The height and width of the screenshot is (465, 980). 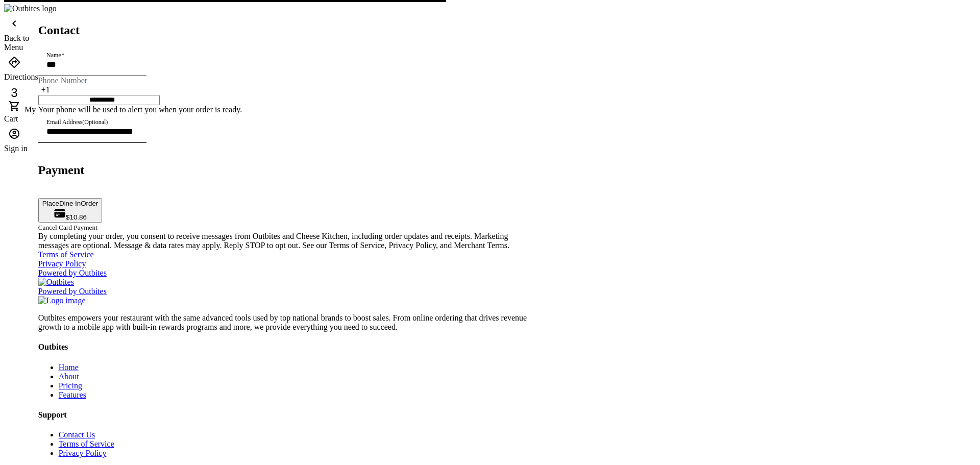 I want to click on h4: Support, so click(x=283, y=415).